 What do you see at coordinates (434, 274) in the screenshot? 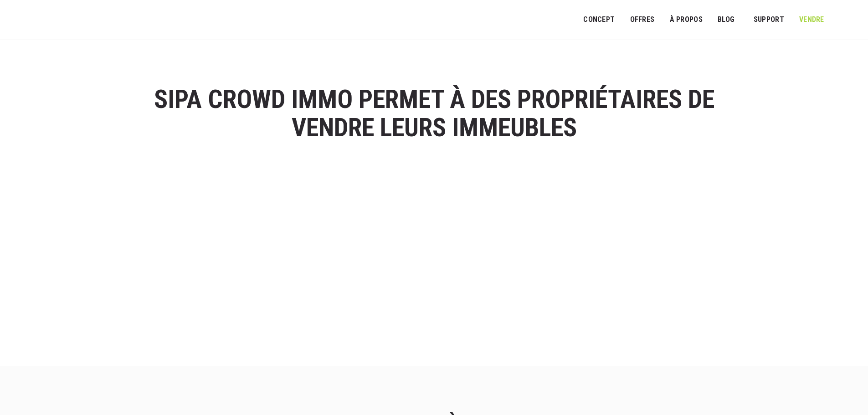
I see `img: vender-banner` at bounding box center [434, 274].